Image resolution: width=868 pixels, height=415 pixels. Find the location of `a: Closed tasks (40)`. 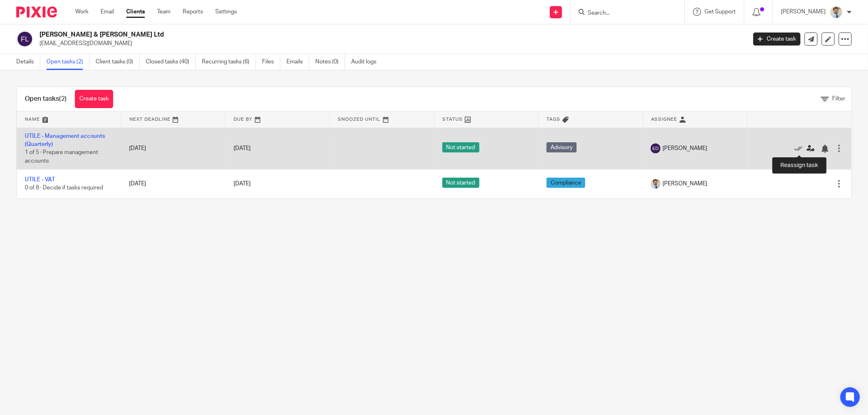

a: Closed tasks (40) is located at coordinates (170, 62).